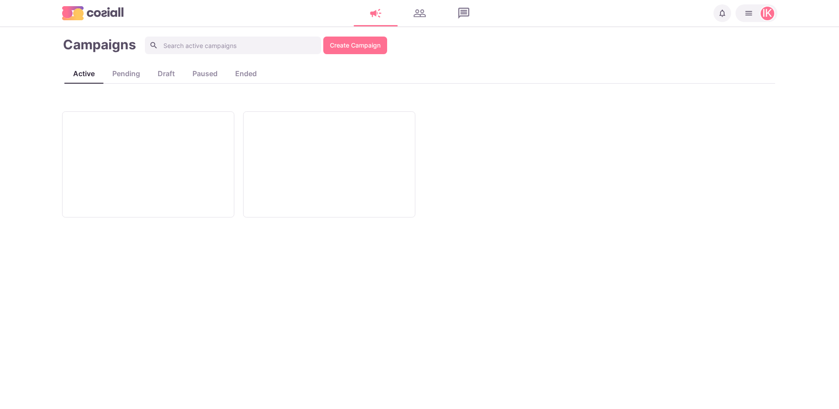  I want to click on div: Iliyan Kupenov, so click(767, 13).